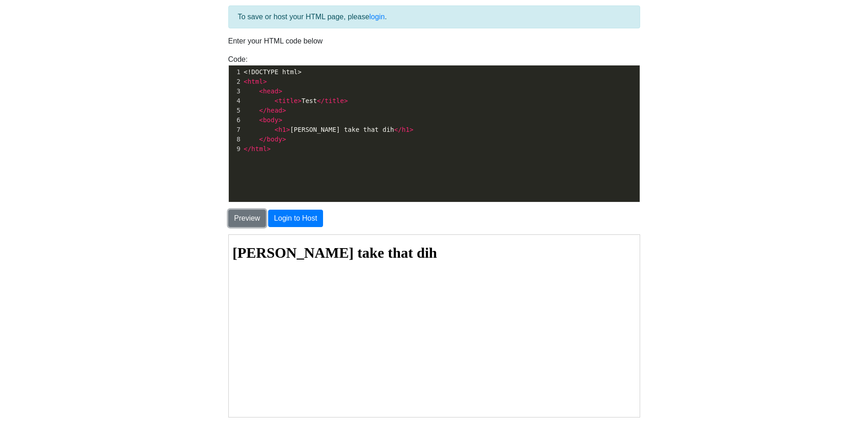 The height and width of the screenshot is (423, 868). Describe the element at coordinates (236, 129) in the screenshot. I see `div: 7` at that location.